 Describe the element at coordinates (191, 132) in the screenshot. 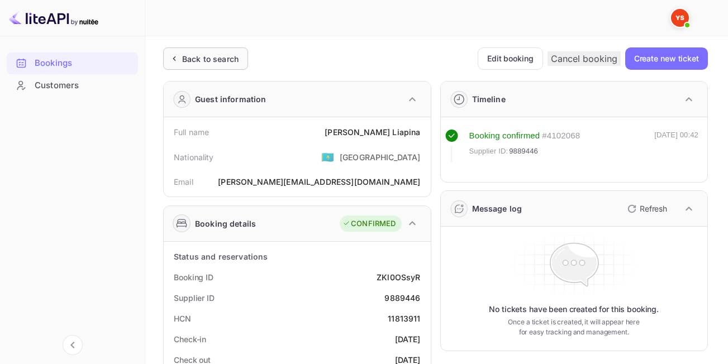

I see `div: Full name` at that location.